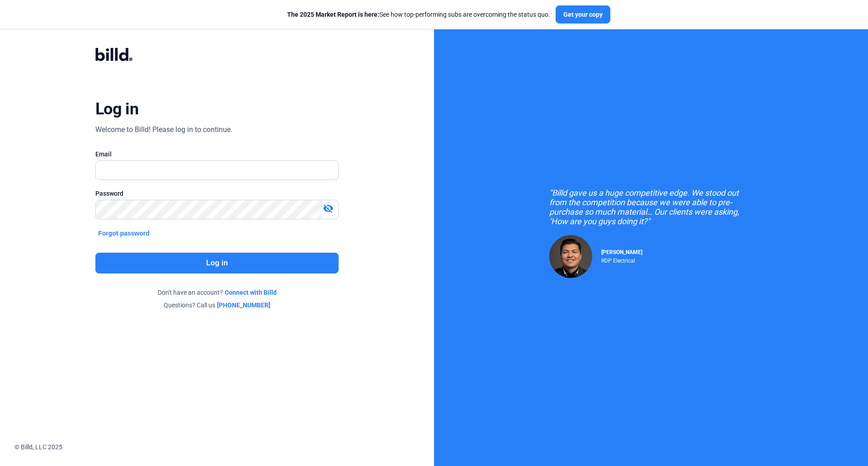 This screenshot has height=466, width=868. Describe the element at coordinates (124, 233) in the screenshot. I see `button: Forgot password` at that location.